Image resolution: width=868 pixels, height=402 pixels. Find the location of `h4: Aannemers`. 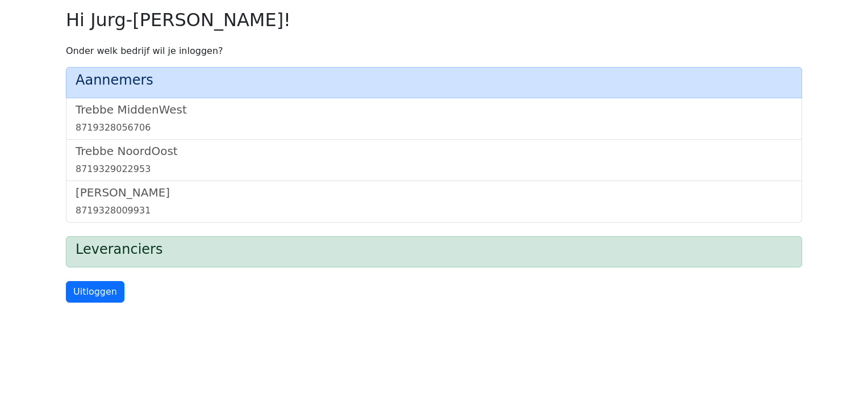

h4: Aannemers is located at coordinates (434, 80).